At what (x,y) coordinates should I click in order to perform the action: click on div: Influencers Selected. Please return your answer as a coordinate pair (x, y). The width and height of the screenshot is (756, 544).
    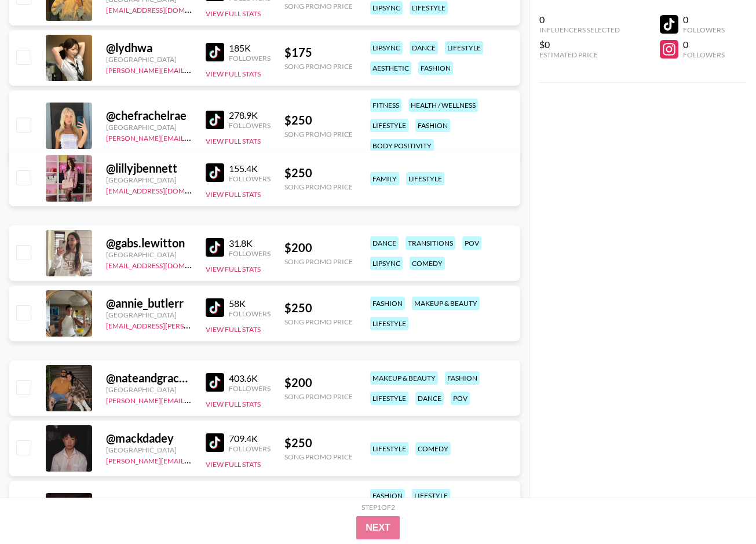
    Looking at the image, I should click on (579, 30).